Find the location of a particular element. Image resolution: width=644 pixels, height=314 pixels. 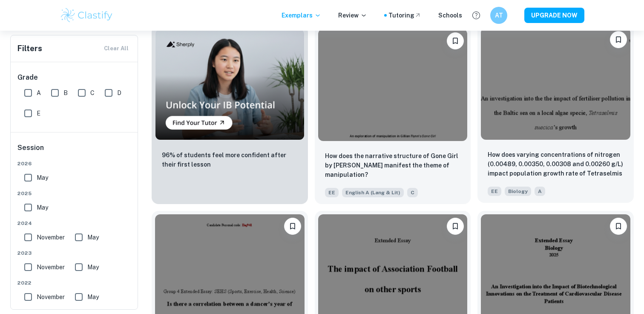

span: D is located at coordinates (119, 93).